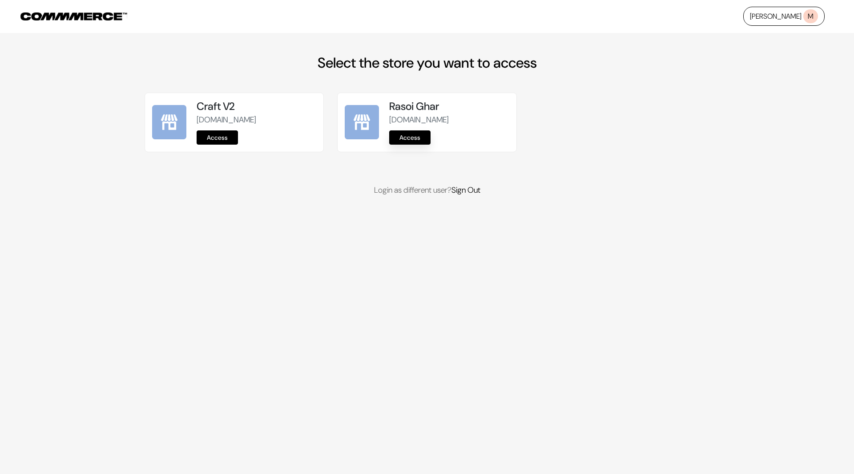 Image resolution: width=854 pixels, height=474 pixels. Describe the element at coordinates (449, 106) in the screenshot. I see `h5: Rasoi Ghar` at that location.